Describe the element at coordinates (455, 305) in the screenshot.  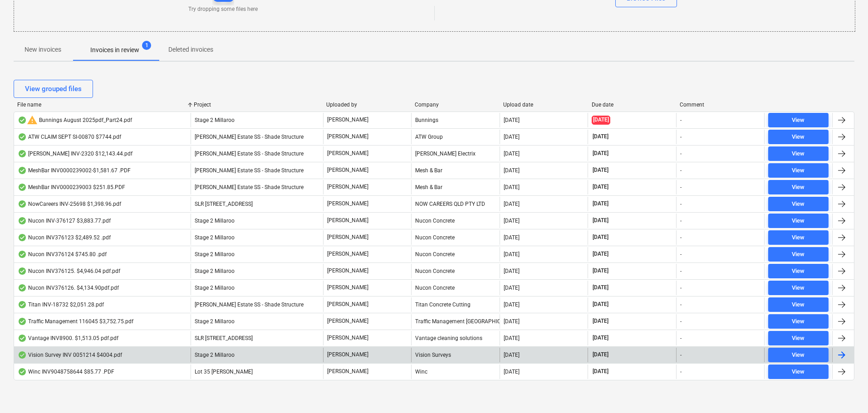
I see `div: Titan Concrete Cutting` at that location.